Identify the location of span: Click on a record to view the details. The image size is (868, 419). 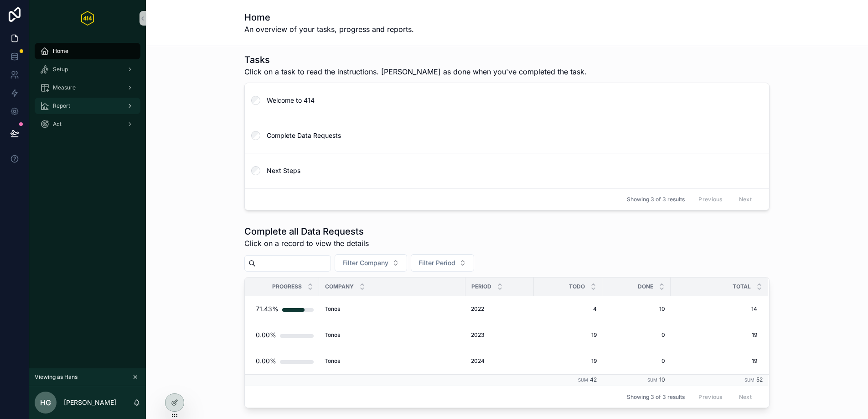
(306, 244).